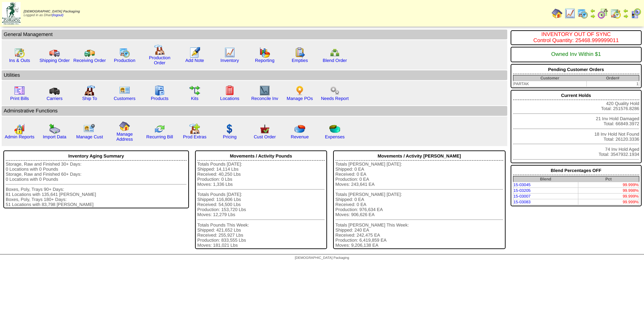  What do you see at coordinates (52, 14) in the screenshot?
I see `span: Logged in as Dhart` at bounding box center [52, 14].